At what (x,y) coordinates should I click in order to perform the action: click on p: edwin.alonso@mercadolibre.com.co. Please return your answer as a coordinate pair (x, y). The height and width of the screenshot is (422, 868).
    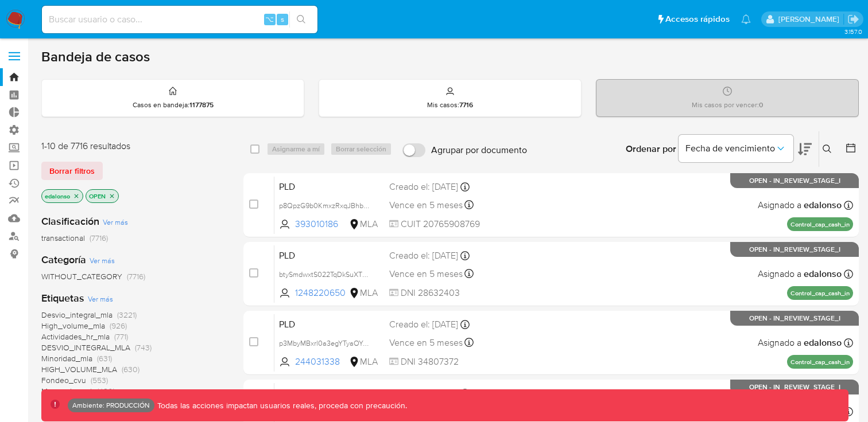
    Looking at the image, I should click on (810, 19).